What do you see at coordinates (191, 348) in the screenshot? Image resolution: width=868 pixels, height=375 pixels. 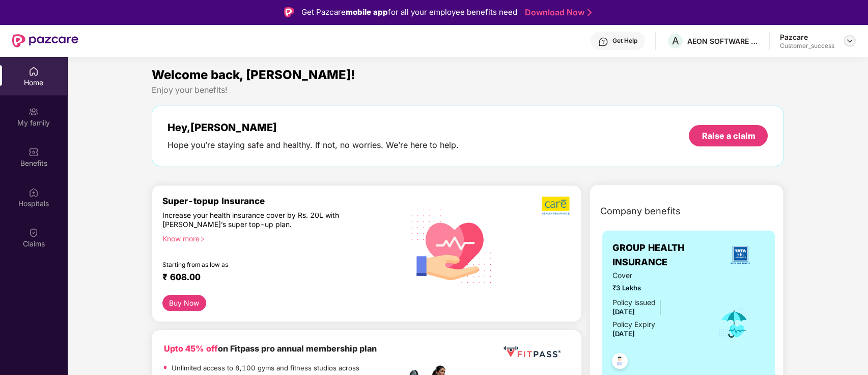 I see `b: Upto 45% off` at bounding box center [191, 348].